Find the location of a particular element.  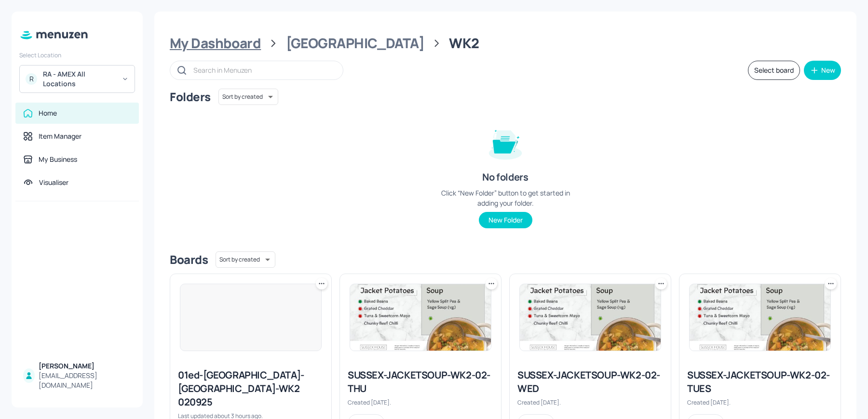

div: WK2 is located at coordinates (464, 44).